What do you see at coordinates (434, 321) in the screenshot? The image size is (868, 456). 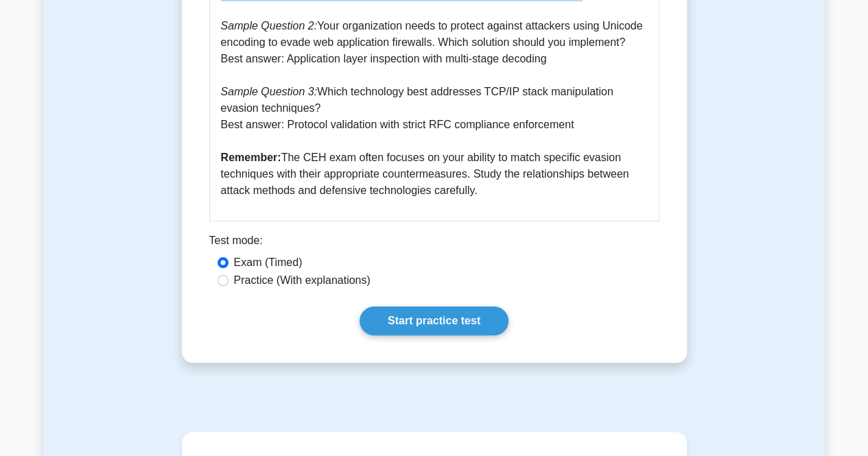 I see `a: Start practice test` at bounding box center [434, 321].